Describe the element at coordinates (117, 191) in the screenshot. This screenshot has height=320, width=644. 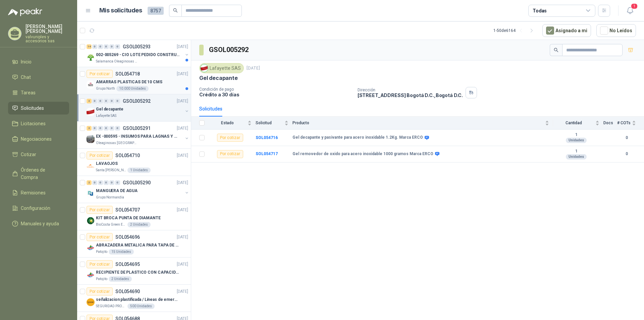
I see `p: MANGUERA DE AGUA` at that location.